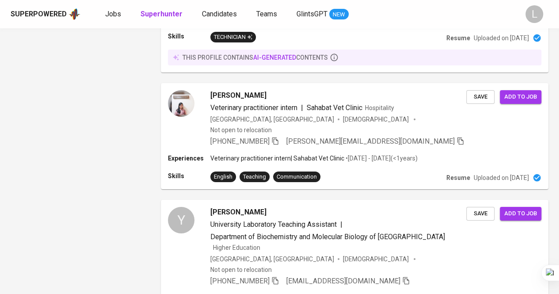 The image size is (559, 294). Describe the element at coordinates (236, 247) in the screenshot. I see `span: Higher Education` at that location.